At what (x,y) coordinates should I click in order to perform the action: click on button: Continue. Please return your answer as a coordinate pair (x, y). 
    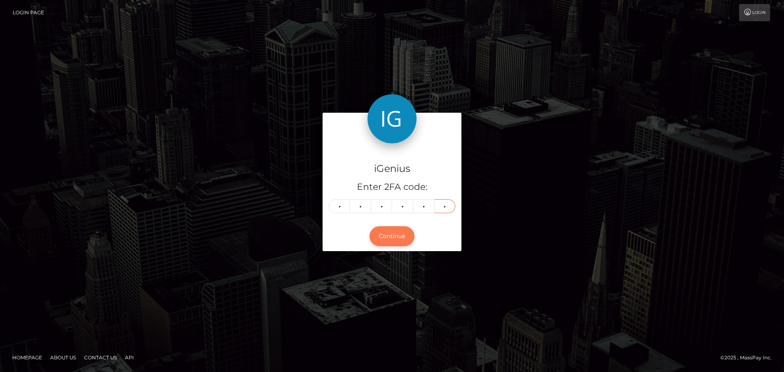
    Looking at the image, I should click on (392, 236).